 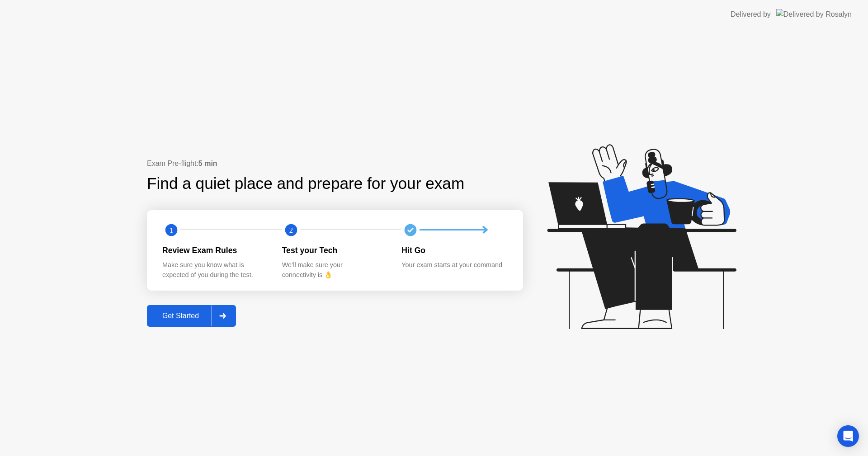 I want to click on text: 2, so click(x=291, y=230).